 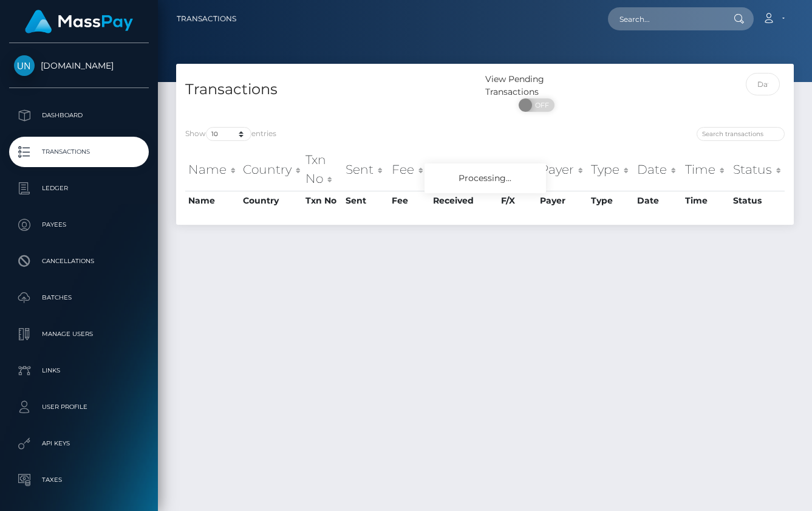 What do you see at coordinates (79, 334) in the screenshot?
I see `p: Manage Users` at bounding box center [79, 334].